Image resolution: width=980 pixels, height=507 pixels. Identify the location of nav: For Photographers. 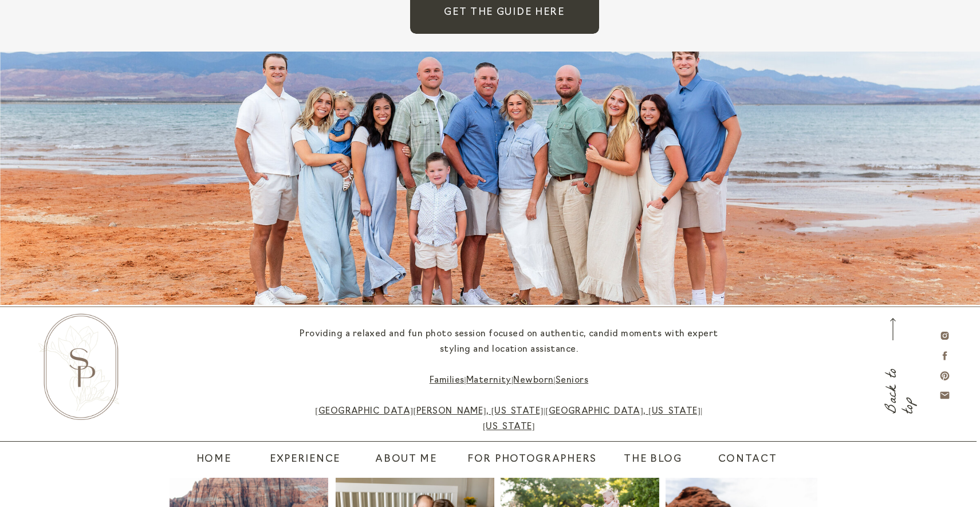
(532, 460).